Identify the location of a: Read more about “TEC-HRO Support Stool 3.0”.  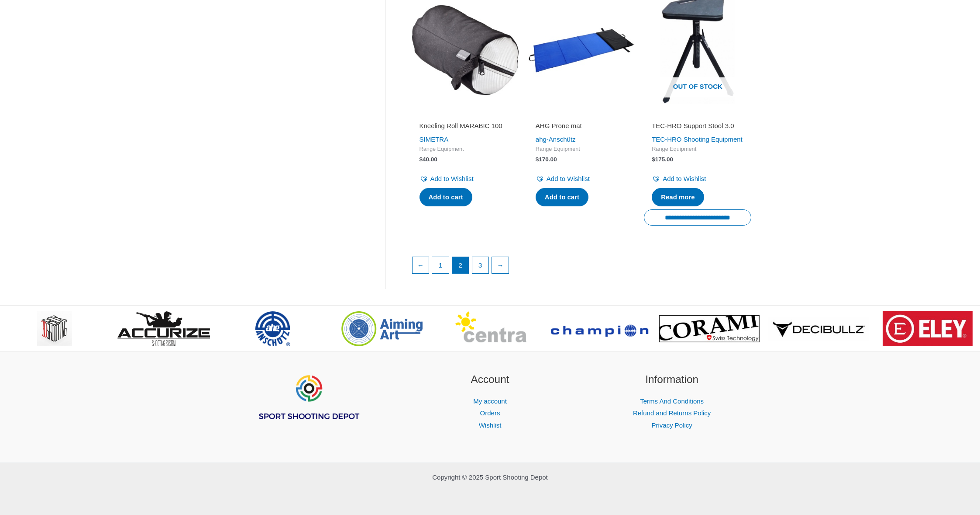
(678, 197).